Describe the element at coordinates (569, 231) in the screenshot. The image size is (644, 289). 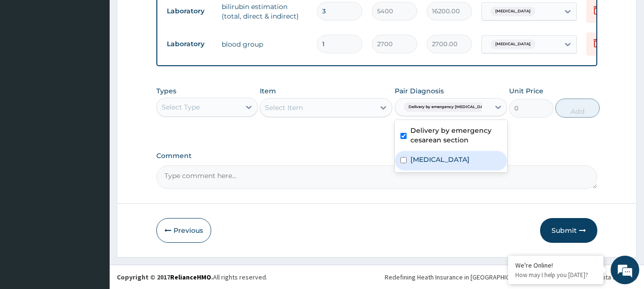
I see `button: Submit` at that location.